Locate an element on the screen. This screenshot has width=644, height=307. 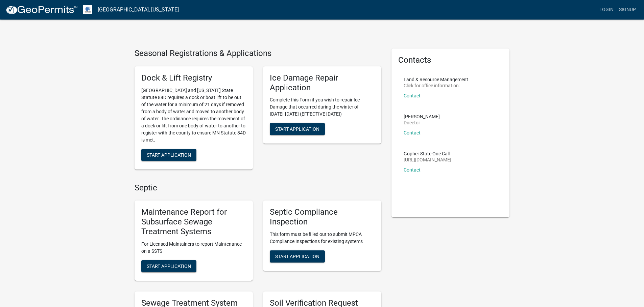
h5: Maintenance Report for Subsurface Sewage Treatment Systems is located at coordinates (193, 222).